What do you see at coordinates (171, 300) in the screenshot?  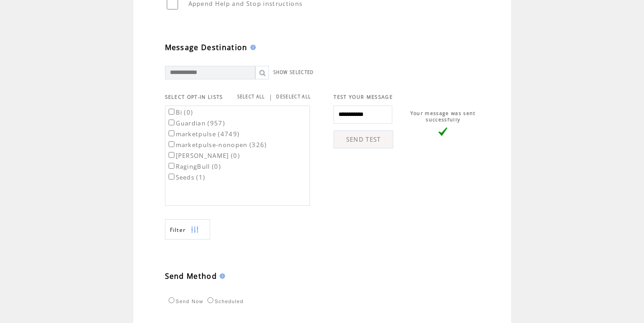 I see `input: Send Now` at bounding box center [171, 300].